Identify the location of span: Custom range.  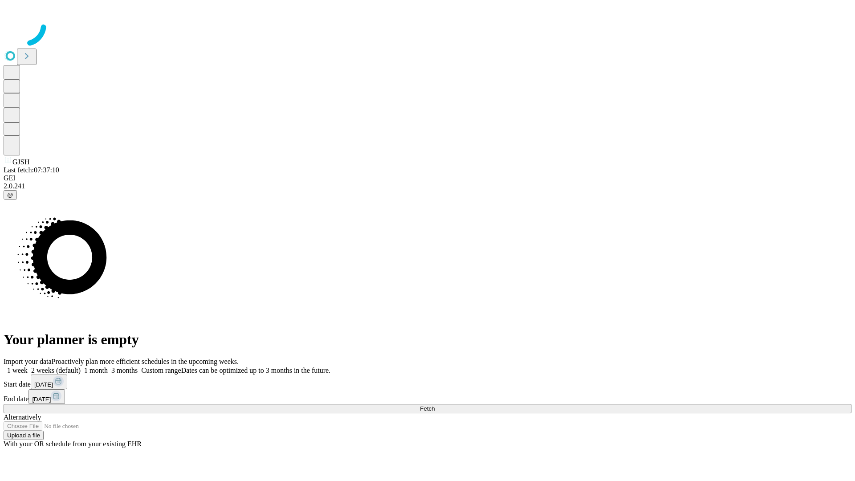
(161, 370).